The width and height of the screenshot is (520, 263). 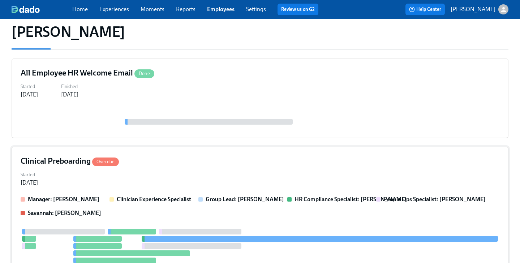 What do you see at coordinates (144, 73) in the screenshot?
I see `span: Done` at bounding box center [144, 73].